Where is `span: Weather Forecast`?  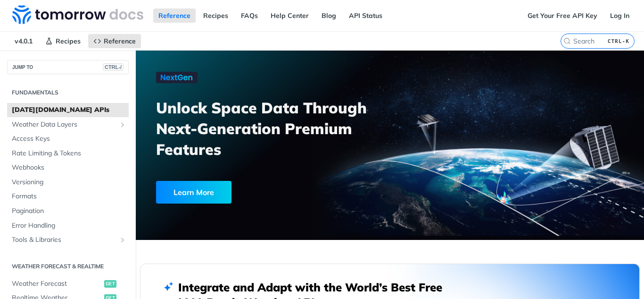
span: Weather Forecast is located at coordinates (57, 284).